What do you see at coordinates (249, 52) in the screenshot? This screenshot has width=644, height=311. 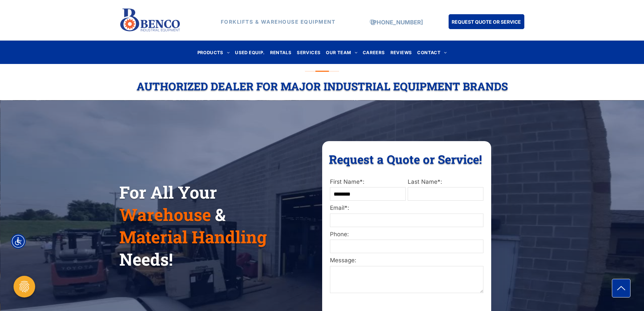 I see `a: USED EQUIP.` at bounding box center [249, 52].